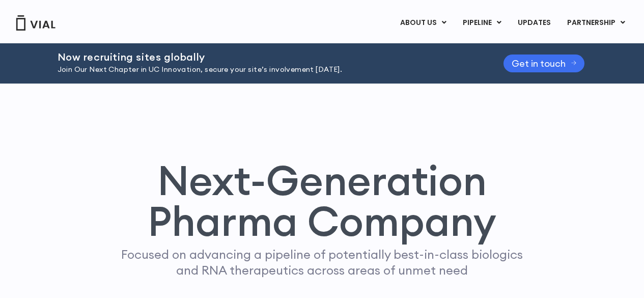 The width and height of the screenshot is (644, 298). What do you see at coordinates (596, 23) in the screenshot?
I see `a: PARTNERSHIPMenu Toggle` at bounding box center [596, 23].